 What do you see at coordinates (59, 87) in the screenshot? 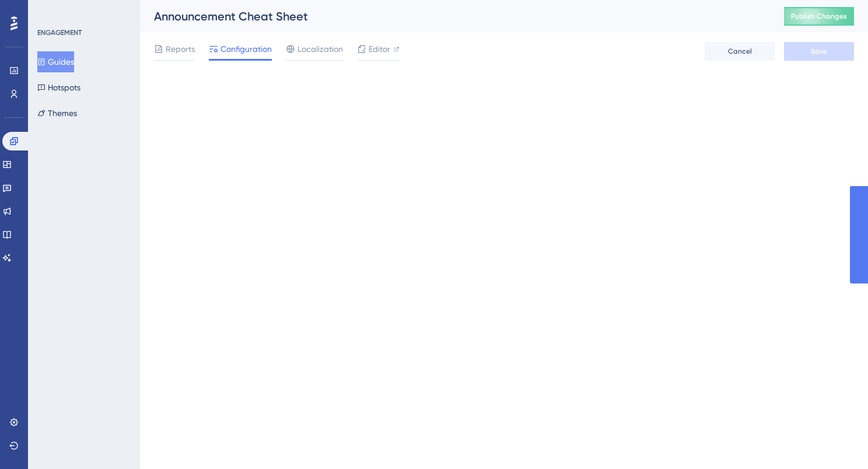
I see `button: Hotspots` at bounding box center [59, 87].